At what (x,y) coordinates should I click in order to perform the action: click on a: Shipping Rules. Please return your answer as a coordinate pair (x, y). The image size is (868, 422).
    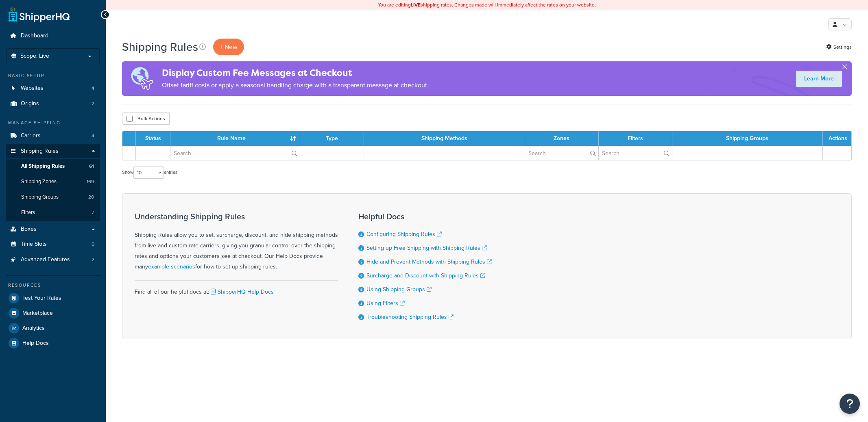
    Looking at the image, I should click on (53, 151).